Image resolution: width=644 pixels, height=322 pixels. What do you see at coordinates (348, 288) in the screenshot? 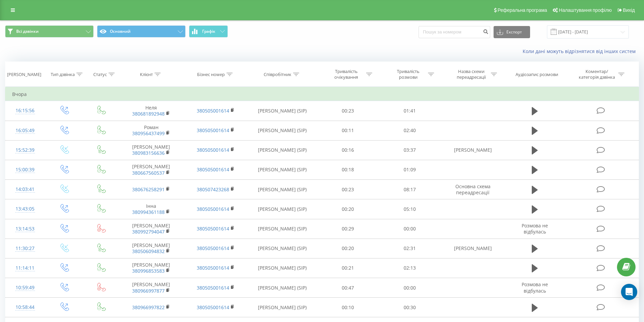
I see `td: 00:47` at bounding box center [348, 288].